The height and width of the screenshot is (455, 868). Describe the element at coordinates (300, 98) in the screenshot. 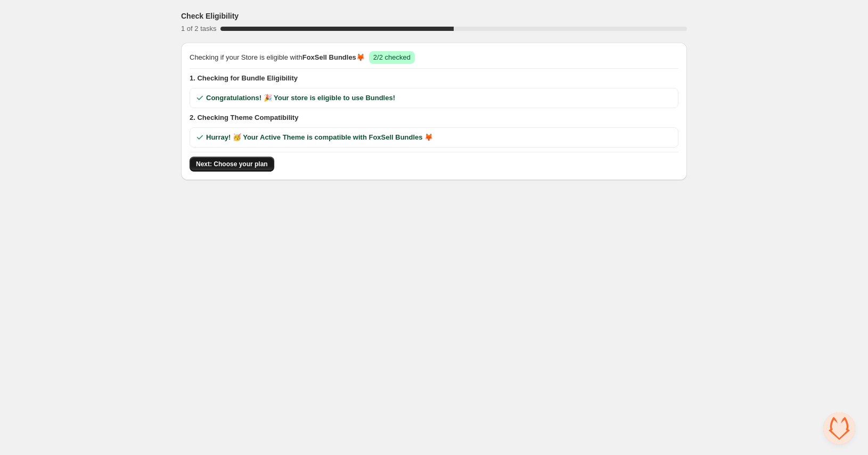

I see `span: Congratulations! 🎉 Your store is eligible to use Bundles!` at that location.